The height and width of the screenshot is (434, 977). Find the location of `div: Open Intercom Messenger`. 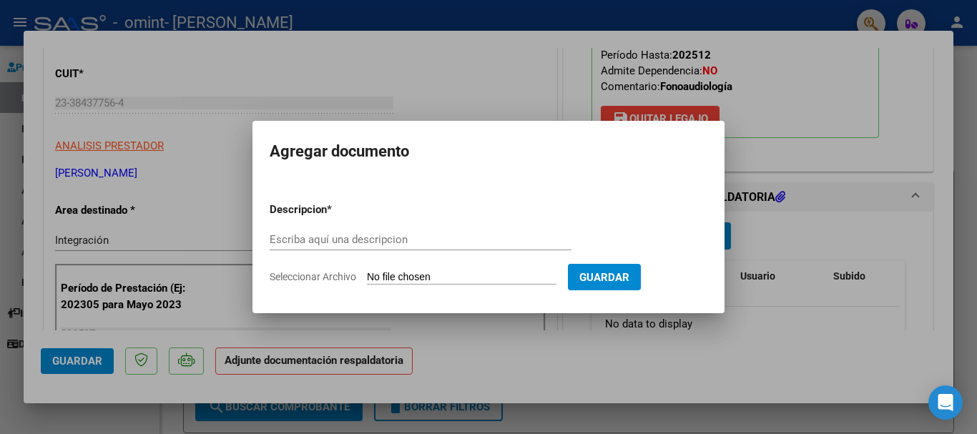

div: Open Intercom Messenger is located at coordinates (945, 403).